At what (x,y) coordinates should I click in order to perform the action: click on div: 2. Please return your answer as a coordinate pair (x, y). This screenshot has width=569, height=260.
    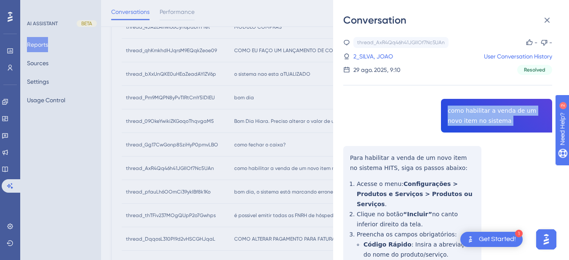
    Looking at the image, I should click on (60, 8).